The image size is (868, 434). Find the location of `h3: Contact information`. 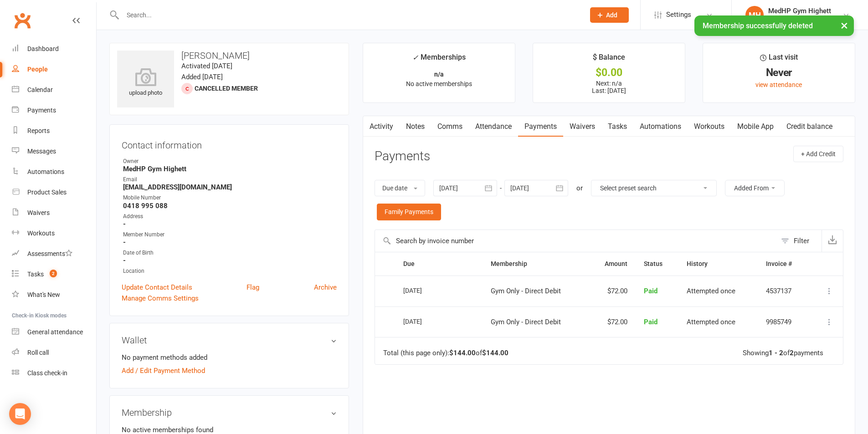

h3: Contact information is located at coordinates (229, 144).